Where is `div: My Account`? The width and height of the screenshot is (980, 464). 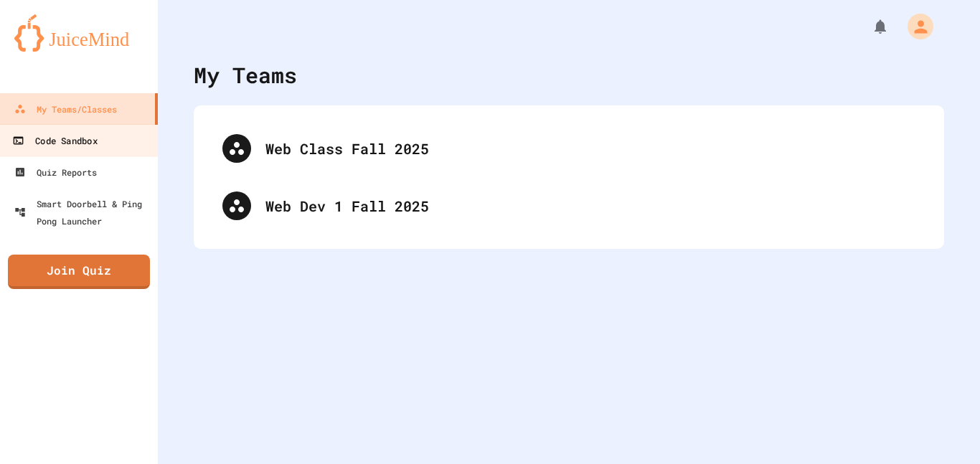 div: My Account is located at coordinates (915, 26).